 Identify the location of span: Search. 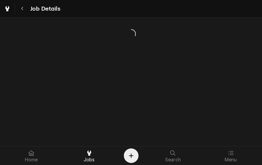
(173, 160).